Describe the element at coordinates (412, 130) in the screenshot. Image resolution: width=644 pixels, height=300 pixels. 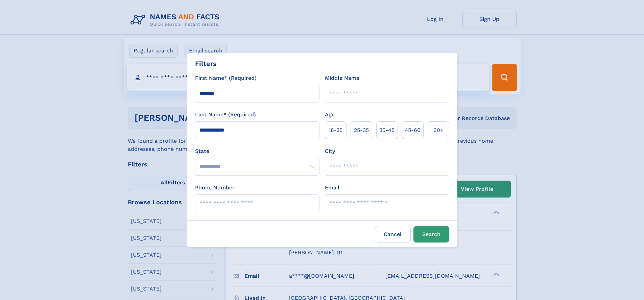
I see `span: 45‑60` at that location.